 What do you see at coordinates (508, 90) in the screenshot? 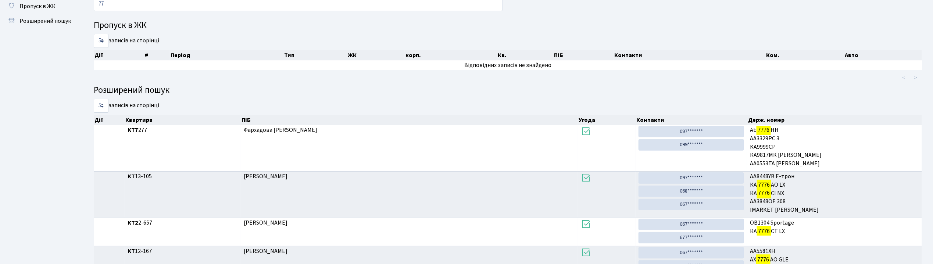
I see `h4: Розширений пошук` at bounding box center [508, 90].